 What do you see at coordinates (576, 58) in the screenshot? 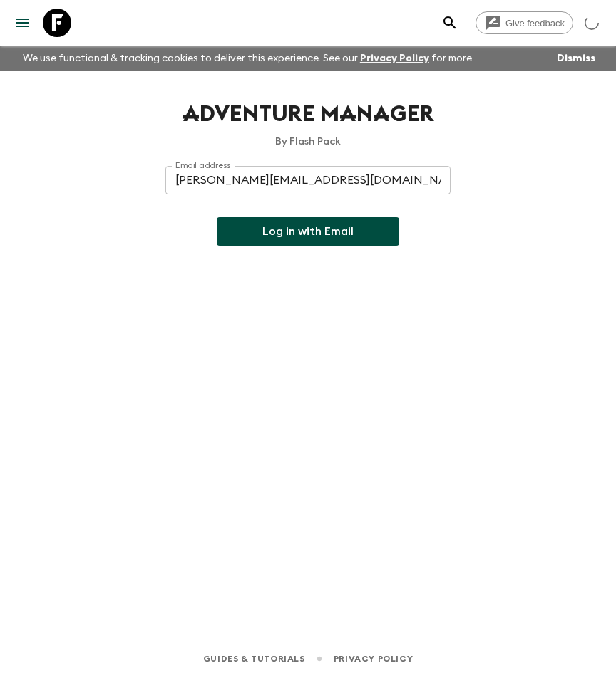
I see `button: Dismiss` at bounding box center [576, 58].